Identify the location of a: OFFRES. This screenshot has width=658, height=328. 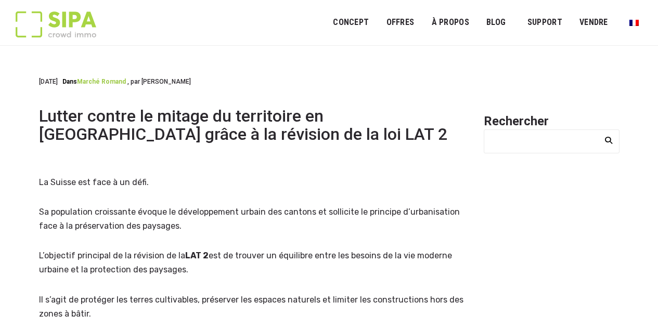
(400, 22).